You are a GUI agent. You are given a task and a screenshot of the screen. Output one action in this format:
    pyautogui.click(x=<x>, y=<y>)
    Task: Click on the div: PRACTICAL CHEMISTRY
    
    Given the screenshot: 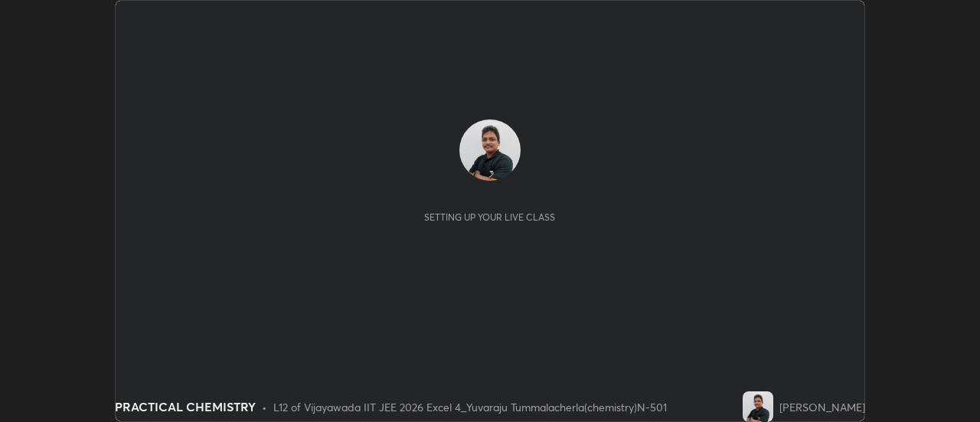 What is the action you would take?
    pyautogui.click(x=186, y=406)
    